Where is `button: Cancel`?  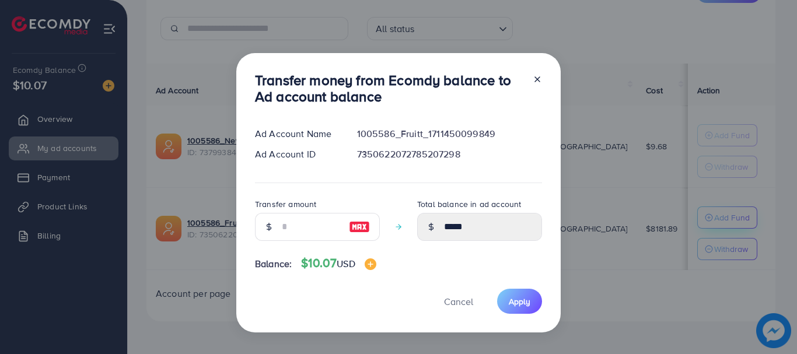
button: Cancel is located at coordinates (458, 301).